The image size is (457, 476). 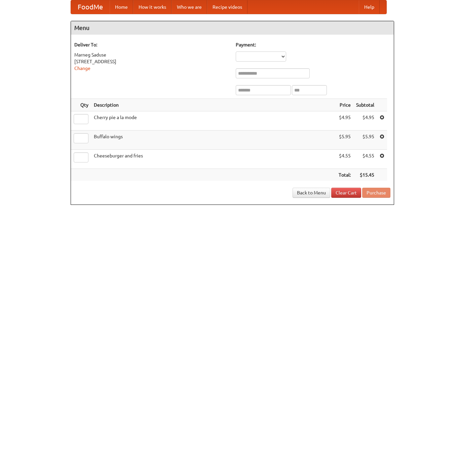 I want to click on a: How it works, so click(x=152, y=7).